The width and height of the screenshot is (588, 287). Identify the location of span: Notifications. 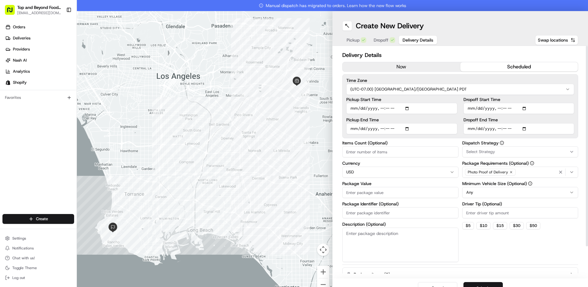
(23, 248).